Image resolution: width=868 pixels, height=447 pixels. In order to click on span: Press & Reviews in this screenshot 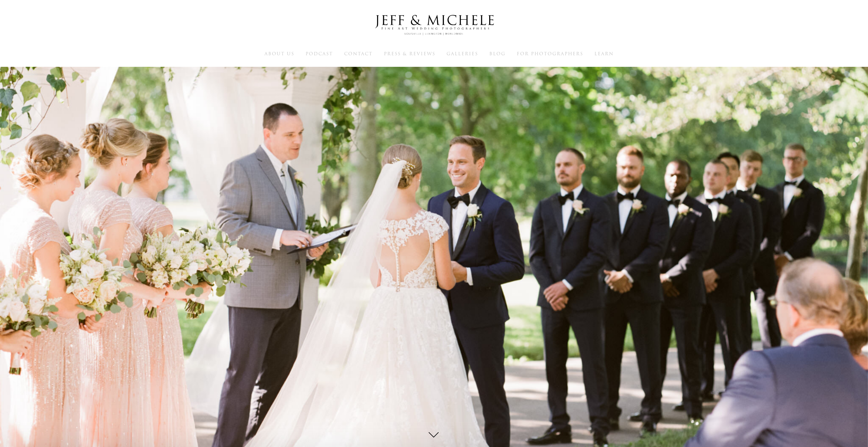, I will do `click(409, 54)`.